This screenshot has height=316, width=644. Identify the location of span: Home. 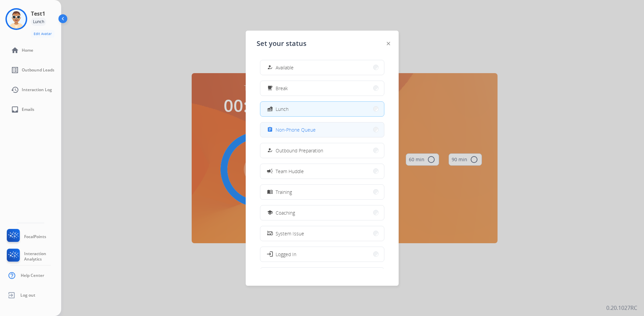
(27, 51).